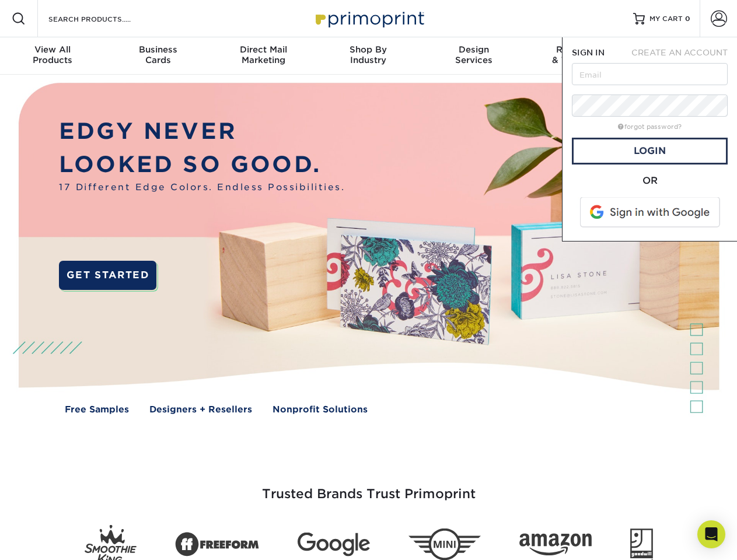  Describe the element at coordinates (320, 409) in the screenshot. I see `a: Nonprofit Solutions` at that location.